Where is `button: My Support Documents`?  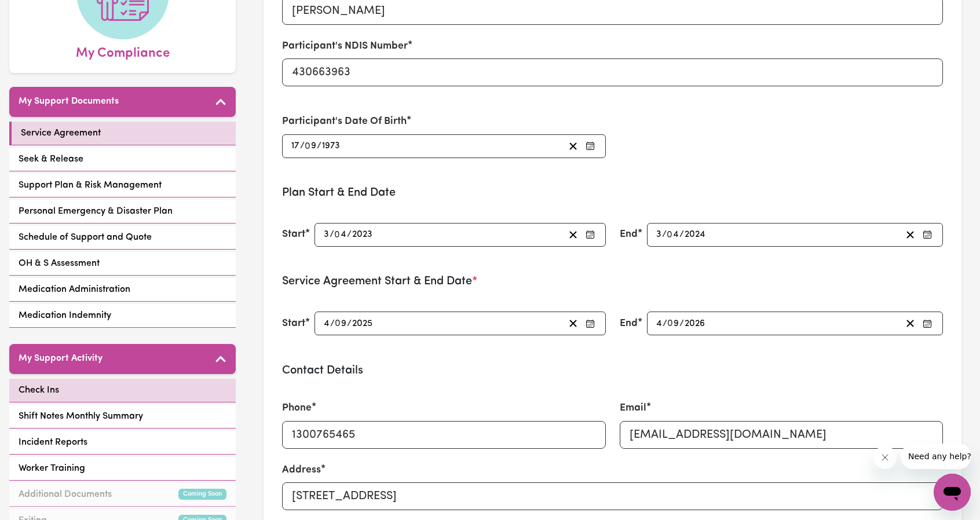
button: My Support Documents is located at coordinates (122, 102).